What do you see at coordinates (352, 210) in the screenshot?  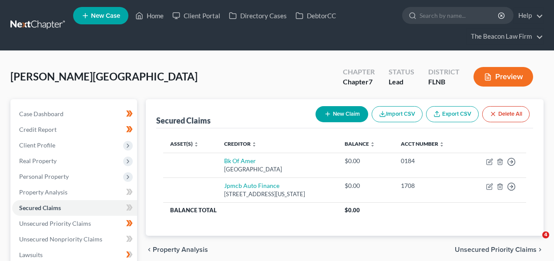 I see `span: $0.00` at bounding box center [352, 210].